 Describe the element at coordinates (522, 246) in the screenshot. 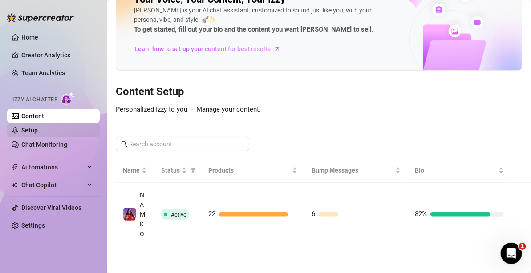

I see `span: 1` at that location.